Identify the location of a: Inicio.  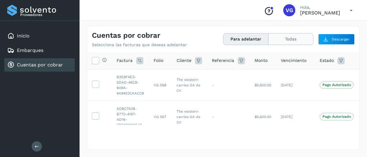
(23, 36).